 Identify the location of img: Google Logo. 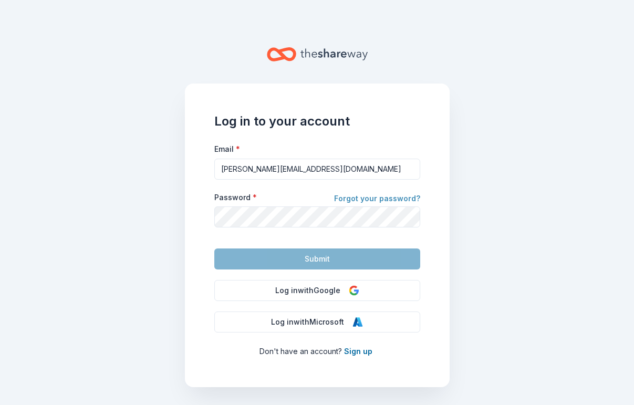
(354, 291).